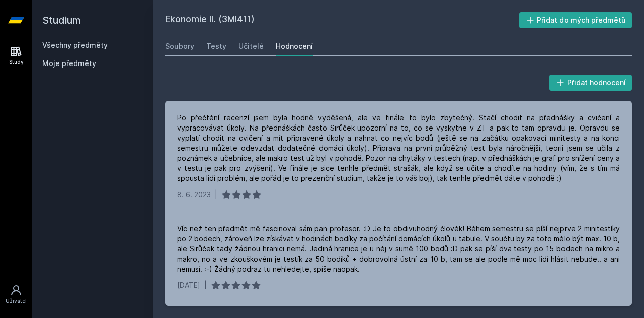 The width and height of the screenshot is (644, 318). Describe the element at coordinates (216, 46) in the screenshot. I see `a: Testy` at that location.